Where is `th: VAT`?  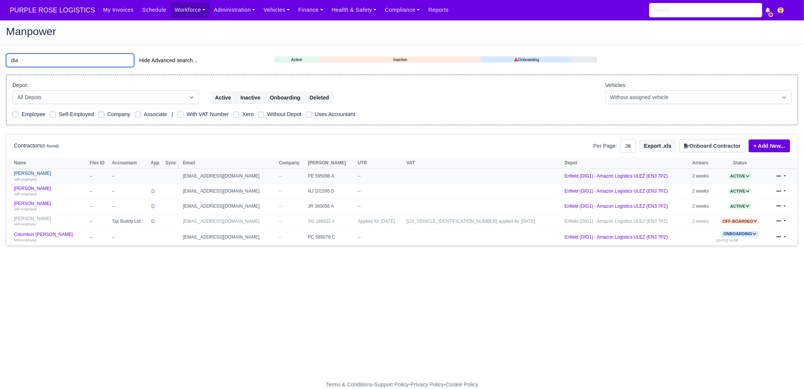
th: VAT is located at coordinates (484, 163).